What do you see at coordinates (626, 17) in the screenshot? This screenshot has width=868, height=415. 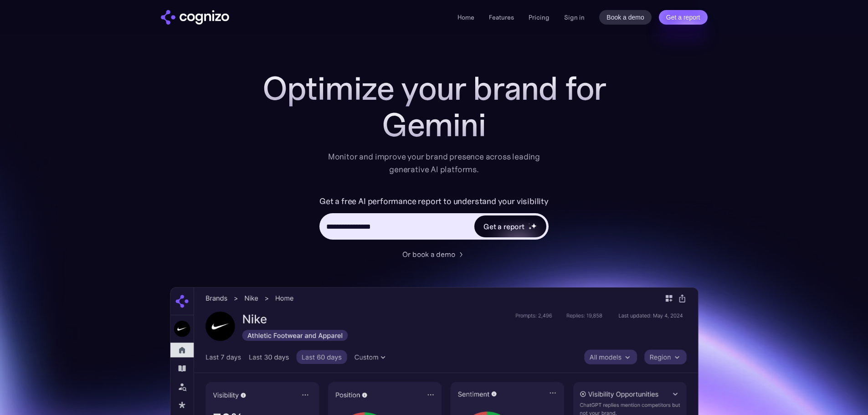 I see `a: Book a demo` at bounding box center [626, 17].